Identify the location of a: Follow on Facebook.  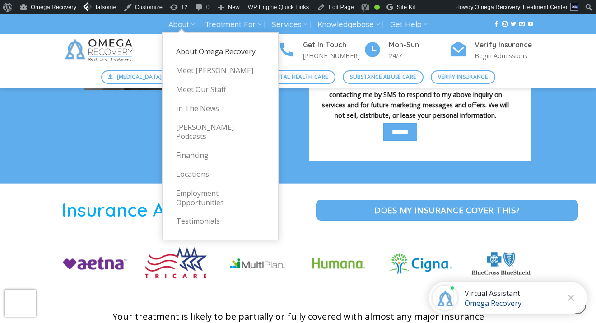
(496, 24).